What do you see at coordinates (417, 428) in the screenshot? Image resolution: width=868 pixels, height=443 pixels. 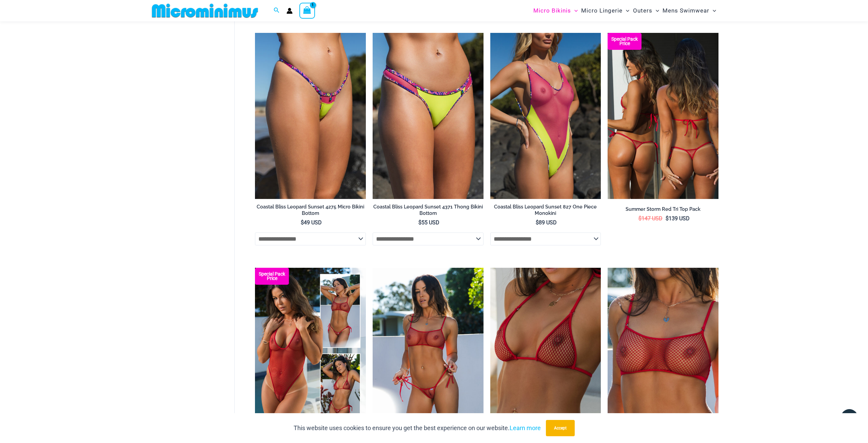 I see `p: This website uses cookies to ensure you get the best experience on our website.` at bounding box center [417, 428].